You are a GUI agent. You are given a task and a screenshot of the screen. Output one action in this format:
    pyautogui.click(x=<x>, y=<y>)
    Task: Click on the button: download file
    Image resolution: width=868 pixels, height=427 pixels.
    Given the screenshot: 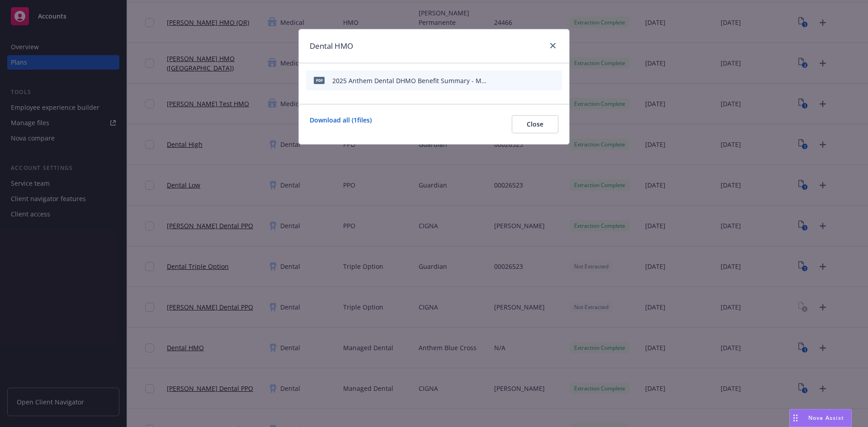 What is the action you would take?
    pyautogui.click(x=525, y=80)
    